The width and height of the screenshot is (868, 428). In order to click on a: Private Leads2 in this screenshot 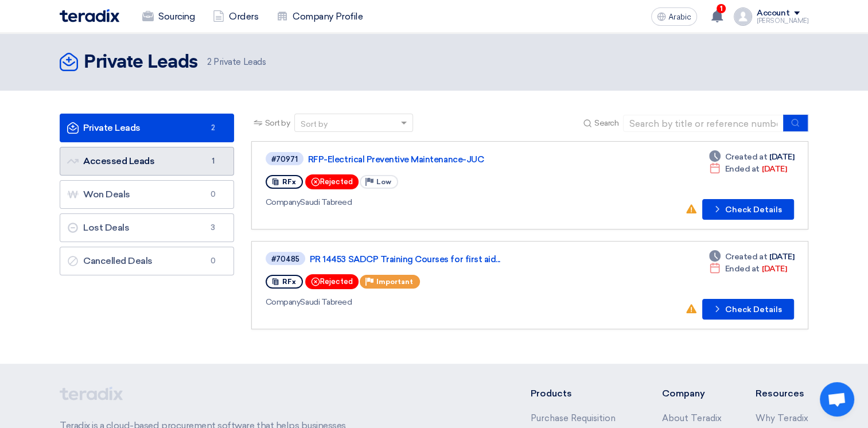, I will do `click(147, 128)`.